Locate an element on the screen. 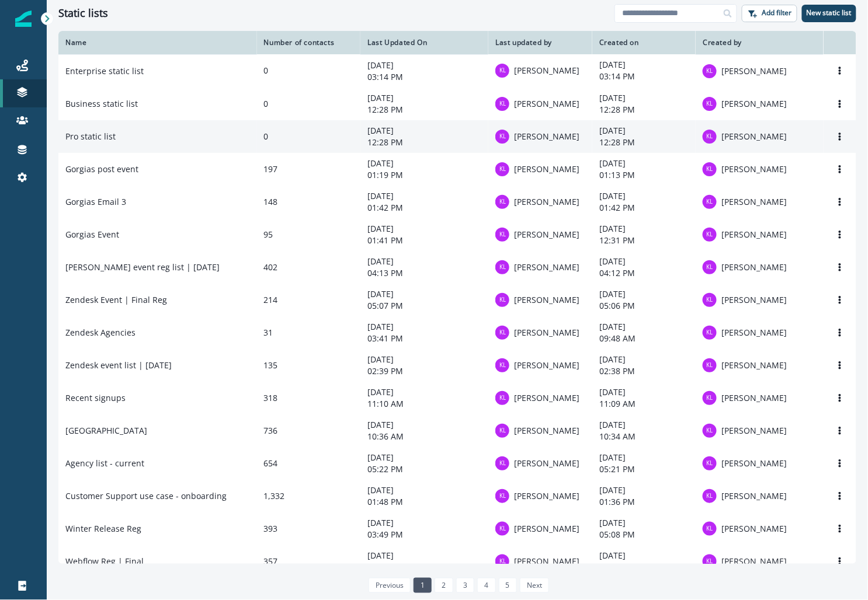  td: Winter Release Reg is located at coordinates (158, 529).